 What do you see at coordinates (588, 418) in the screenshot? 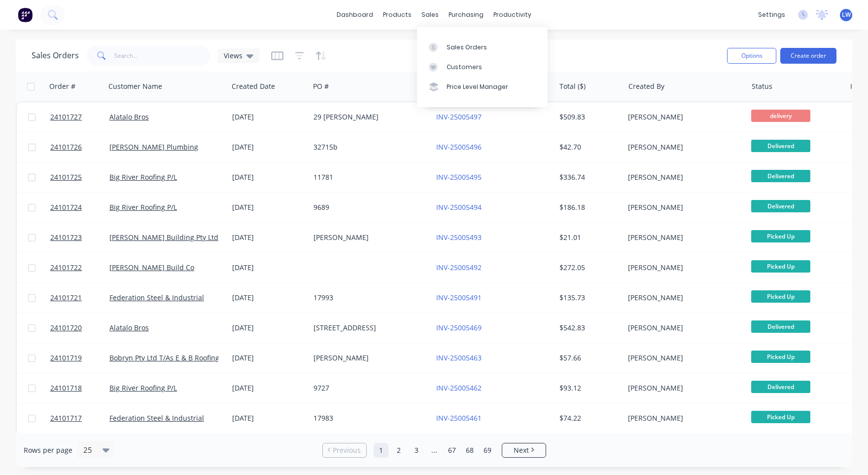
I see `div: $74.22` at bounding box center [588, 418].